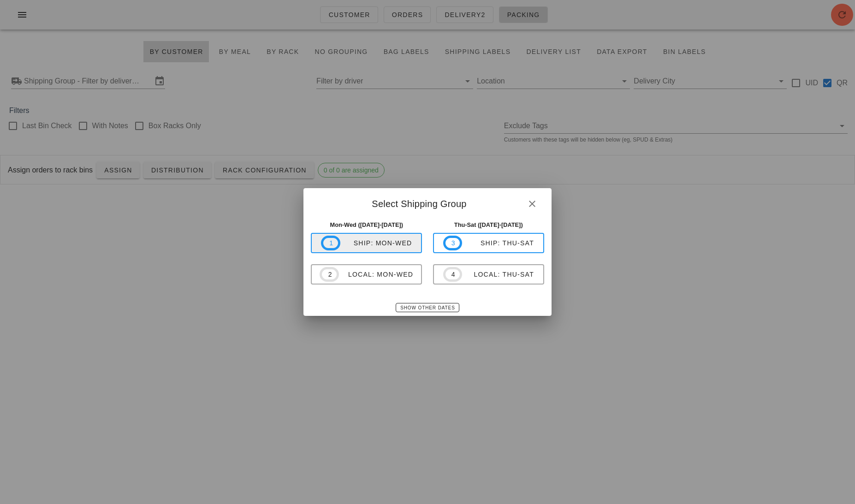 This screenshot has height=504, width=855. Describe the element at coordinates (427, 202) in the screenshot. I see `div: Select Shipping Group` at that location.